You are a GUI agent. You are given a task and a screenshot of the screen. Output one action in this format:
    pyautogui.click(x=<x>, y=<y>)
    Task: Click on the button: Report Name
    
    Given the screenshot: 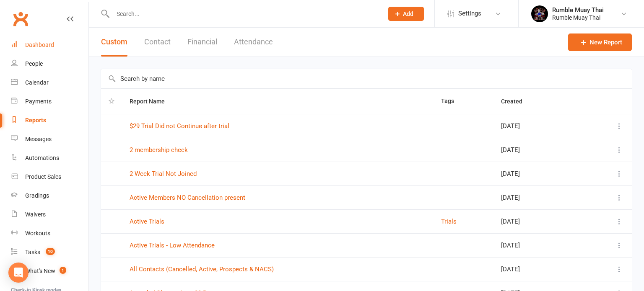 What is the action you would take?
    pyautogui.click(x=152, y=101)
    